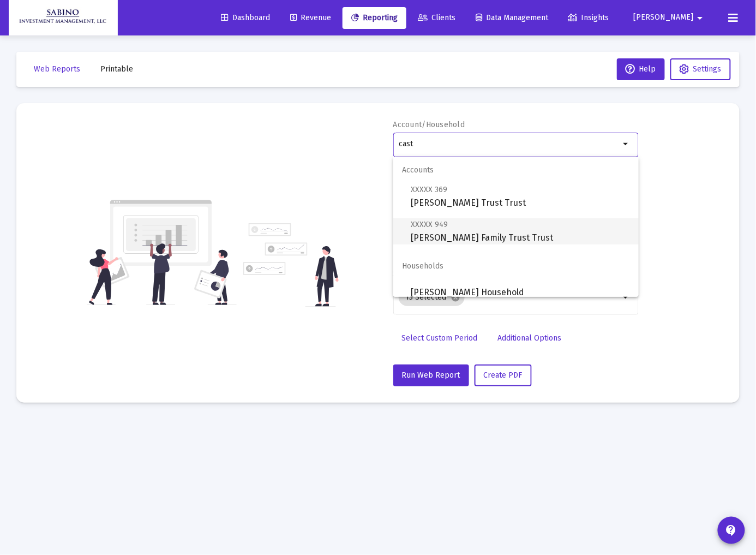  I want to click on span: Web Reports, so click(57, 69).